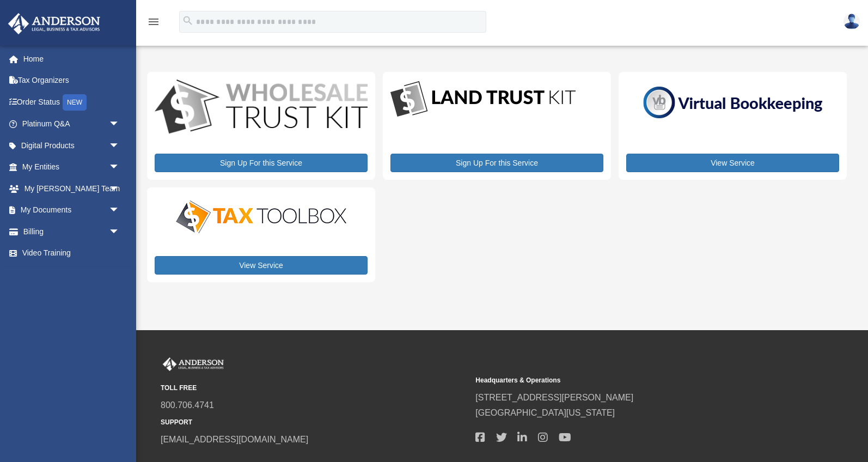 Image resolution: width=868 pixels, height=462 pixels. I want to click on i: search, so click(188, 20).